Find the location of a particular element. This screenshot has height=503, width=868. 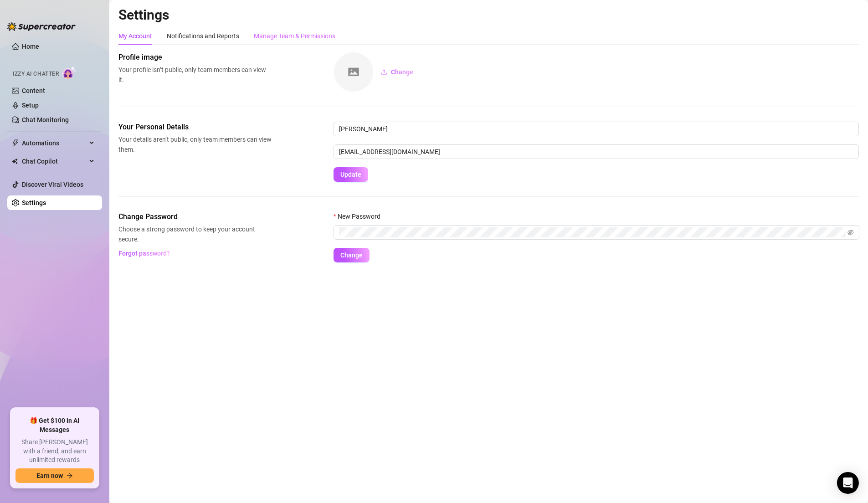

img: square-placeholder.png is located at coordinates (354, 72).